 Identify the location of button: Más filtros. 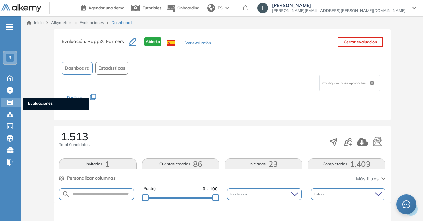
(371, 179).